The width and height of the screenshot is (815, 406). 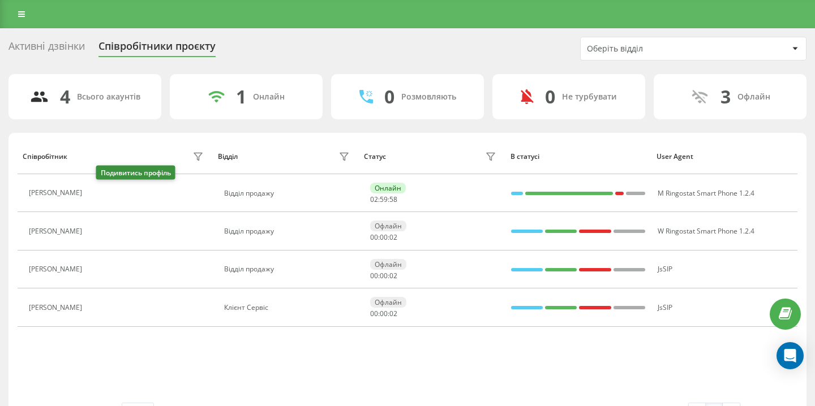 I want to click on div: Всього акаунтів, so click(x=109, y=97).